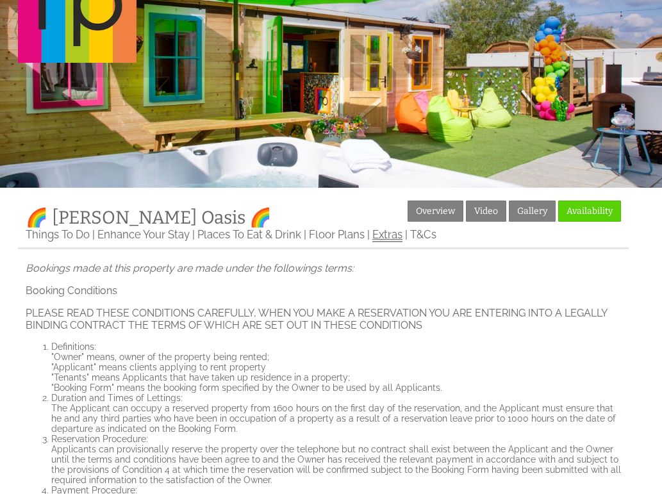 The height and width of the screenshot is (494, 662). What do you see at coordinates (423, 234) in the screenshot?
I see `a: T&Cs` at bounding box center [423, 234].